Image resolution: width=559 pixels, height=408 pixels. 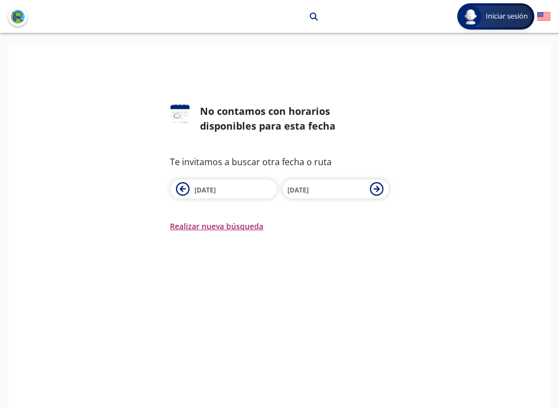 I want to click on p: Los Mochis, so click(x=280, y=16).